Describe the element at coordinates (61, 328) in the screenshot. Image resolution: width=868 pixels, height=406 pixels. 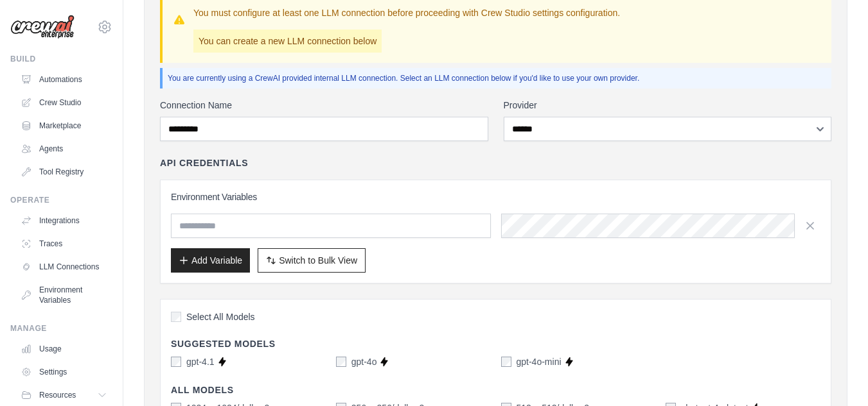
I see `div: Manage` at that location.